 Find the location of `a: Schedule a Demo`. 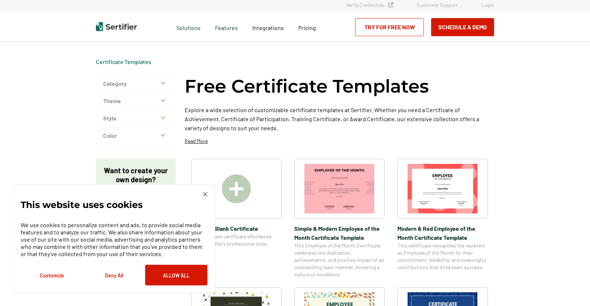

a: Schedule a Demo is located at coordinates (462, 27).